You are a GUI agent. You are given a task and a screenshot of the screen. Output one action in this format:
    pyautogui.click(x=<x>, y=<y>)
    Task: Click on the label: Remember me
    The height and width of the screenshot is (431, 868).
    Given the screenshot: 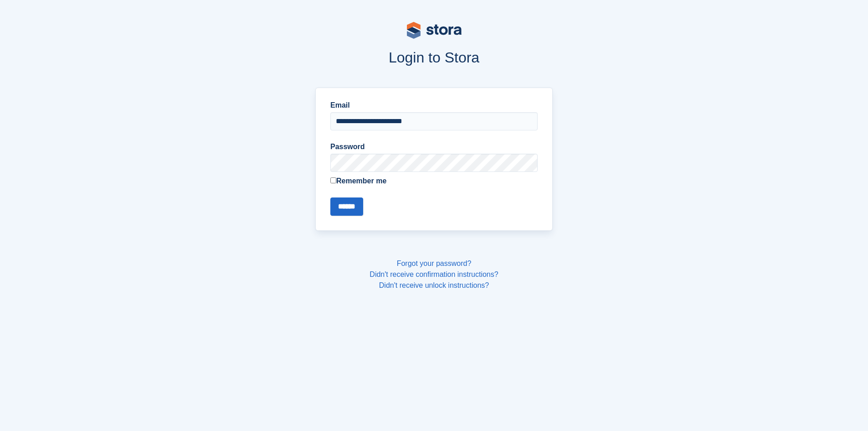 What is the action you would take?
    pyautogui.click(x=434, y=181)
    